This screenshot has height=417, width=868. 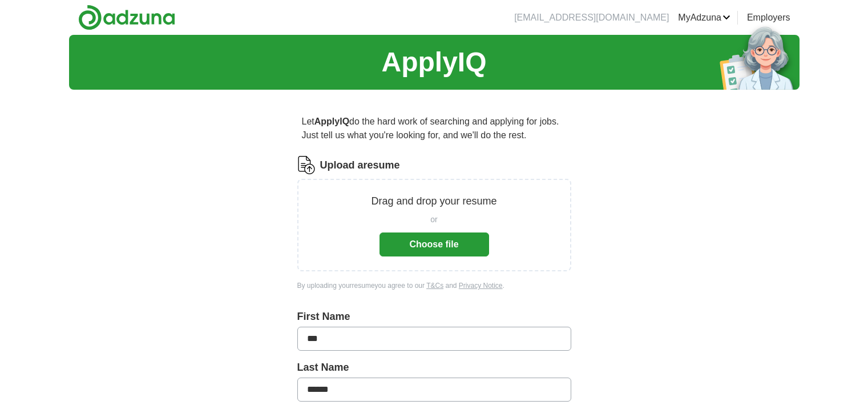 What do you see at coordinates (704, 17) in the screenshot?
I see `a: MyAdzuna` at bounding box center [704, 17].